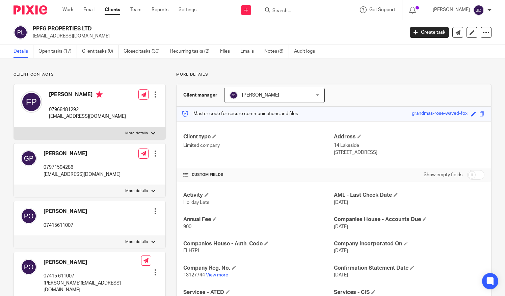 The image size is (505, 296). What do you see at coordinates (409, 292) in the screenshot?
I see `h4: Services - CIS` at bounding box center [409, 292].